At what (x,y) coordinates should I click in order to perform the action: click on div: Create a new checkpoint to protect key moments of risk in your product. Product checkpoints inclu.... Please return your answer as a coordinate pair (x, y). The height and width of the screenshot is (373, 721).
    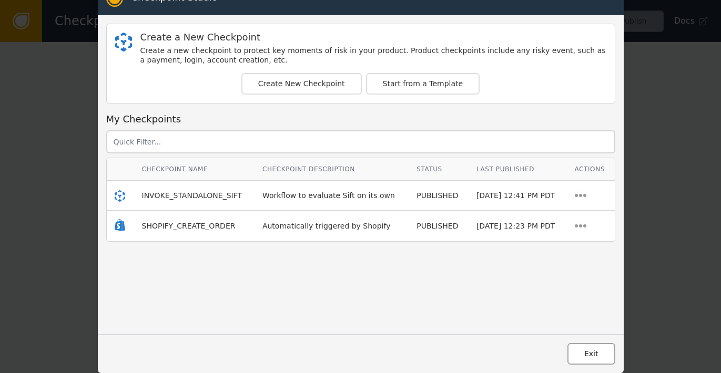
    Looking at the image, I should click on (373, 55).